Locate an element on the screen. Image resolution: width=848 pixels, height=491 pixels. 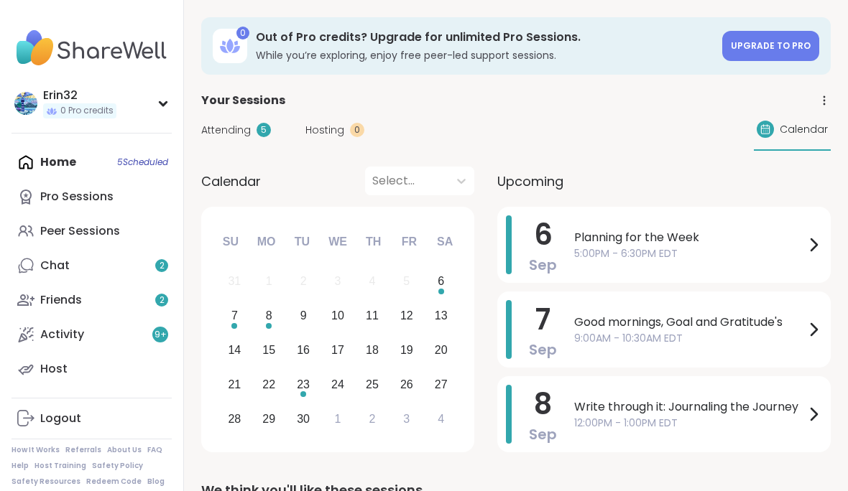
div: Choose Wednesday, October 1st, 2025 is located at coordinates (338, 419).